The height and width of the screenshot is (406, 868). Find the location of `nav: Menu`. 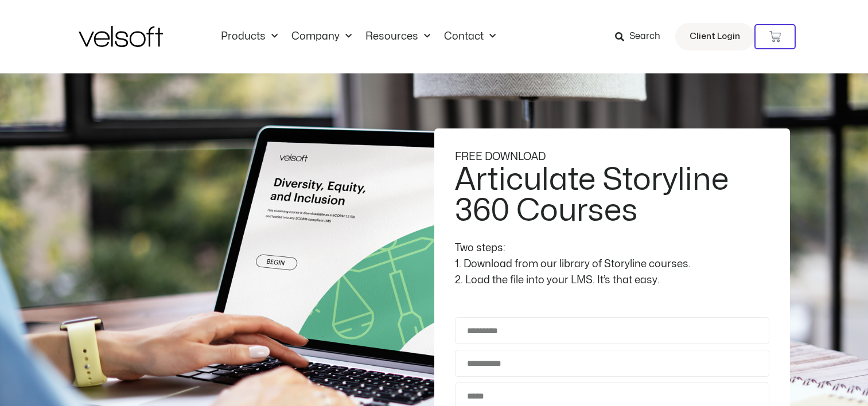

nav: Menu is located at coordinates (358, 37).